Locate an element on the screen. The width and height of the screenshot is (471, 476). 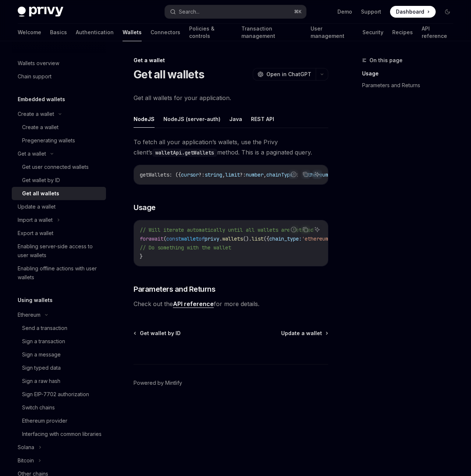
span: Usage is located at coordinates (144, 207).